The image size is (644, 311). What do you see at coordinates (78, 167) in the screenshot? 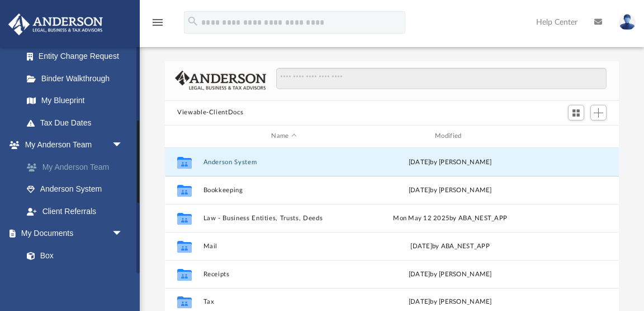
I see `a: My Anderson Team` at bounding box center [78, 167].